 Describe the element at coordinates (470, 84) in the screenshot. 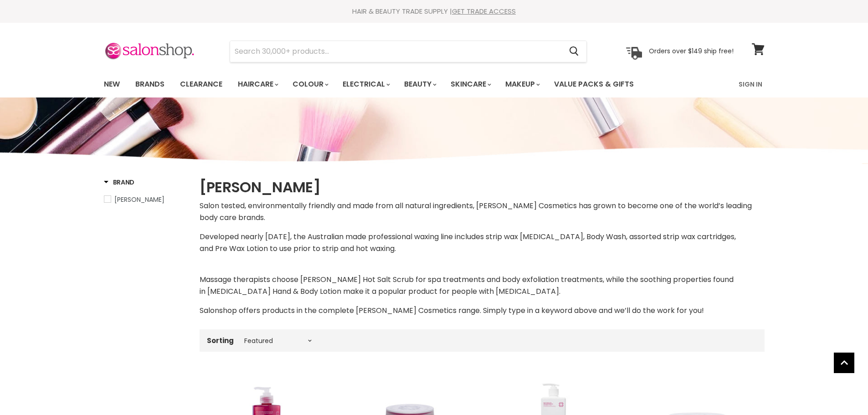

I see `a: Skincare` at that location.